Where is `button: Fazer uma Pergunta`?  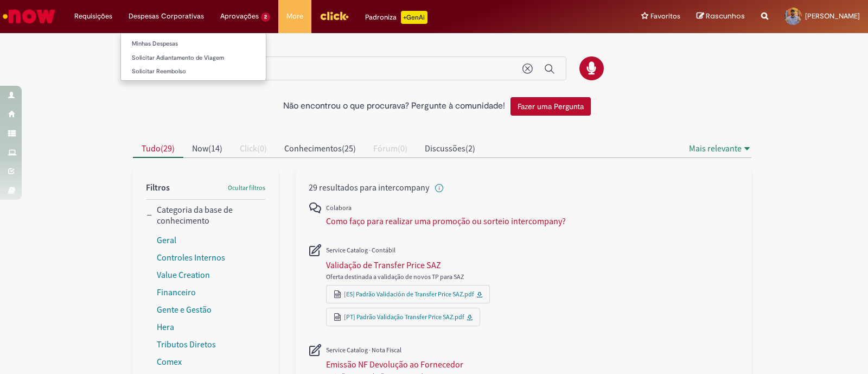
button: Fazer uma Pergunta is located at coordinates (550, 107).